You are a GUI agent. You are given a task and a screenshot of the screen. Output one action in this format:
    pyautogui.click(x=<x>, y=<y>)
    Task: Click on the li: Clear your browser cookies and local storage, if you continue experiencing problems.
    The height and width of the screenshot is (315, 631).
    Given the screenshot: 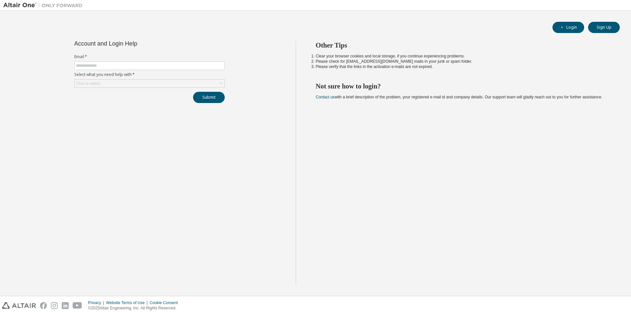 What is the action you would take?
    pyautogui.click(x=462, y=56)
    